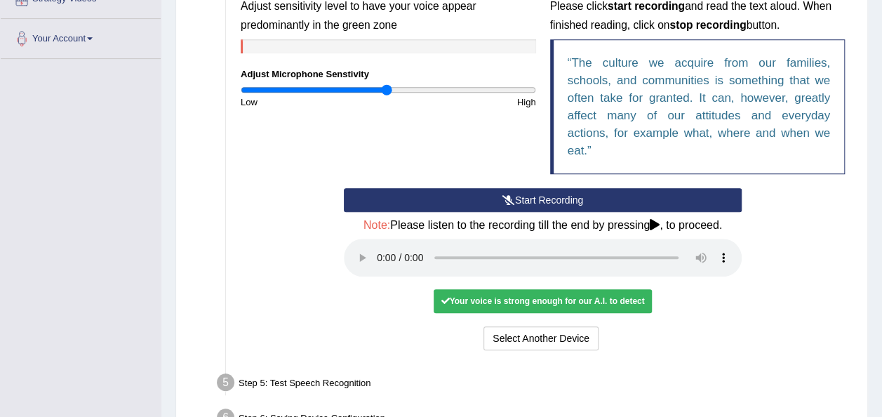 This screenshot has width=882, height=417. I want to click on h4: Please listen to the recording till the end by pressing , to proceed., so click(542, 225).